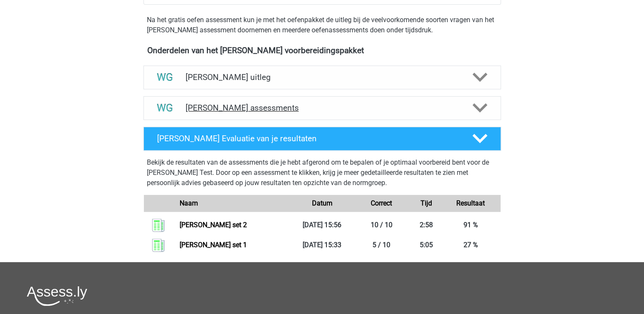 The image size is (644, 314). I want to click on div: Na het gratis oefen assessment kun je met het oefenpakket de uitleg bij de veelvoorkomende soorte..., so click(322, 25).